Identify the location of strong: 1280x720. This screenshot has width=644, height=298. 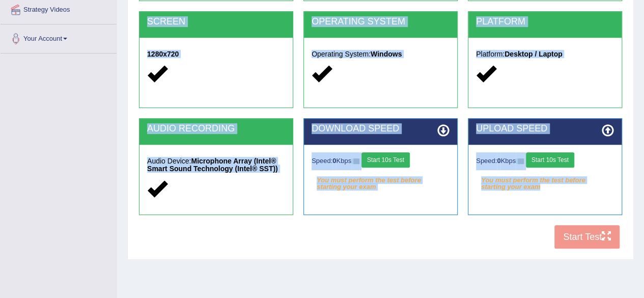
(163, 54).